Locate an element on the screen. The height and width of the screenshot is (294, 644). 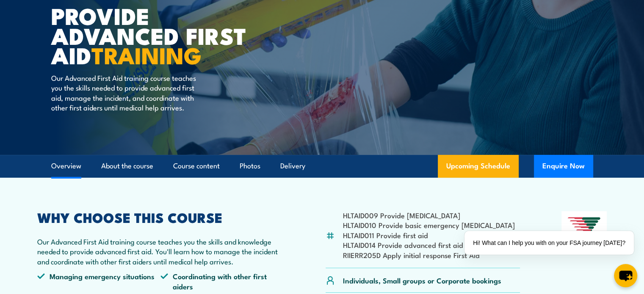
a: Course content is located at coordinates (196, 166).